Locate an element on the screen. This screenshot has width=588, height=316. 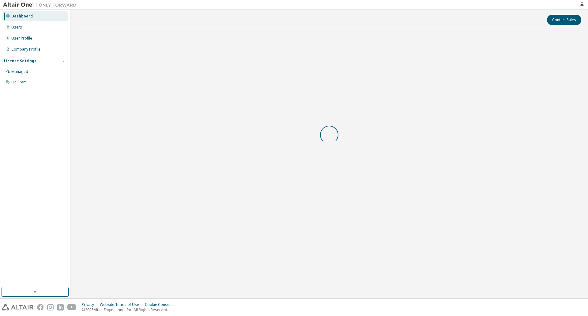
img: linkedin.svg is located at coordinates (60, 307).